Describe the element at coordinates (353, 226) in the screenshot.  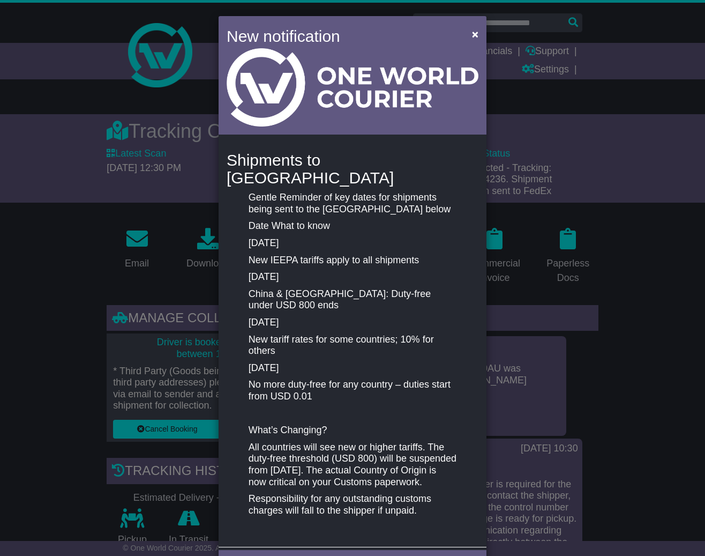
I see `p: Date What to know` at that location.